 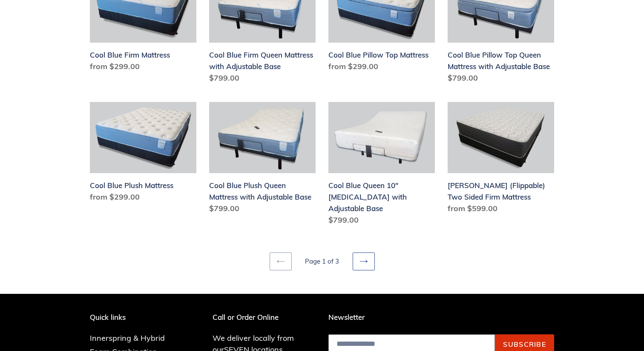 I want to click on li: Page 1 of 3, so click(x=322, y=261).